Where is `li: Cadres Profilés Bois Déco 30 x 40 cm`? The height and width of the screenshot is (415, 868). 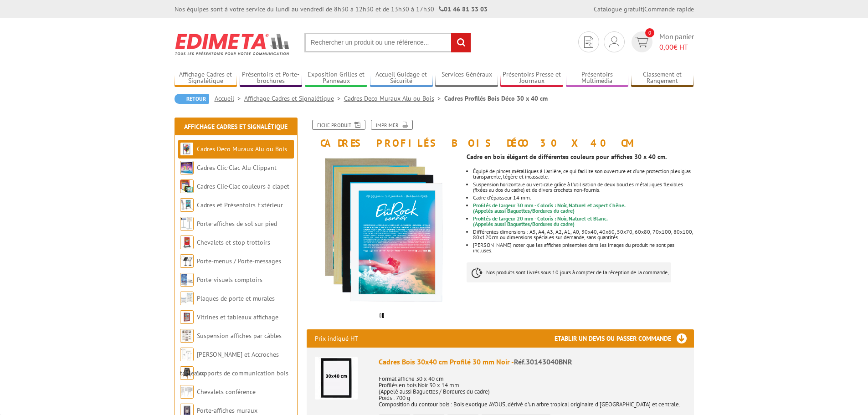 li: Cadres Profilés Bois Déco 30 x 40 cm is located at coordinates (496, 98).